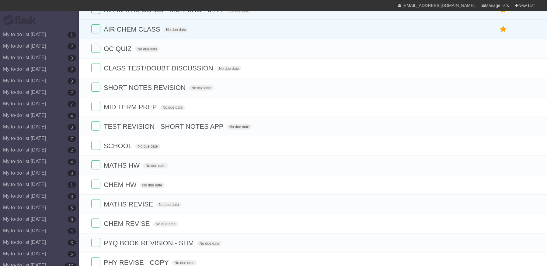 The height and width of the screenshot is (266, 547). I want to click on span: CLASS TEST/DOUBT DISCUSSION, so click(159, 68).